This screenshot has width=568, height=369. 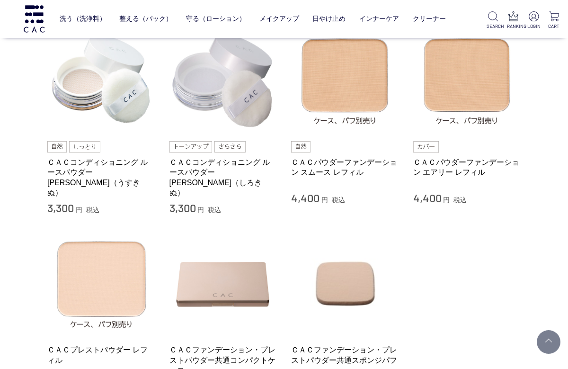 I want to click on a: ＣＡＣコンディショニング ルースパウダー 白絹（しろきぬ）, so click(x=223, y=80).